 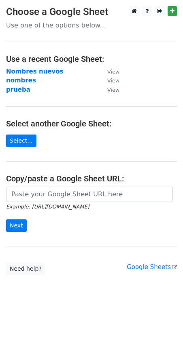 I want to click on strong: prueba, so click(x=18, y=90).